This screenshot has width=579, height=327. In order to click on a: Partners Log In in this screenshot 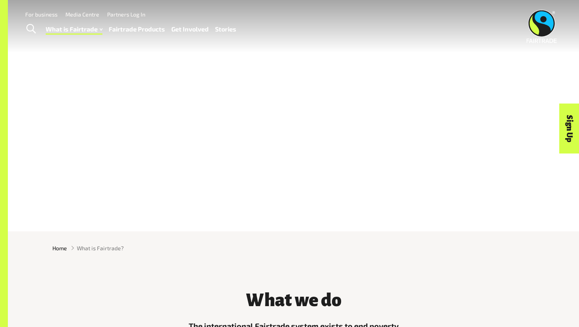, I will do `click(126, 14)`.